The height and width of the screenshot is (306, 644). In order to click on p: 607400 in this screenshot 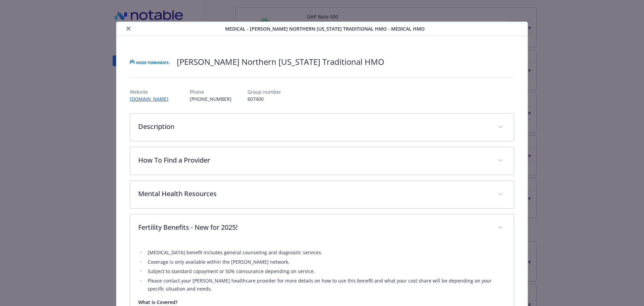, I will do `click(264, 99)`.